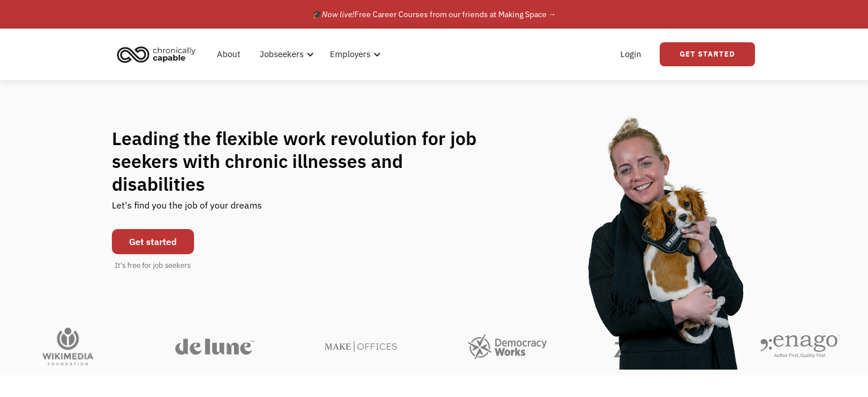 This screenshot has height=397, width=868. I want to click on img: Chronically Capable logo, so click(157, 54).